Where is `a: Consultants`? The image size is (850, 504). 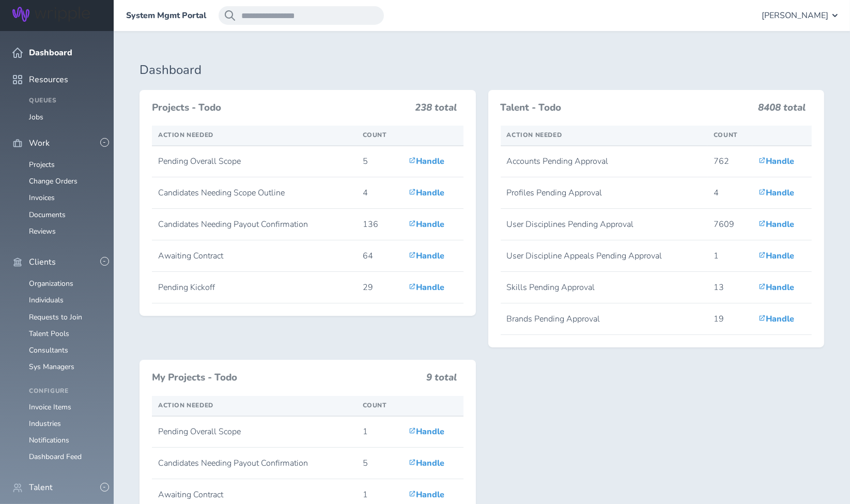 a: Consultants is located at coordinates (48, 350).